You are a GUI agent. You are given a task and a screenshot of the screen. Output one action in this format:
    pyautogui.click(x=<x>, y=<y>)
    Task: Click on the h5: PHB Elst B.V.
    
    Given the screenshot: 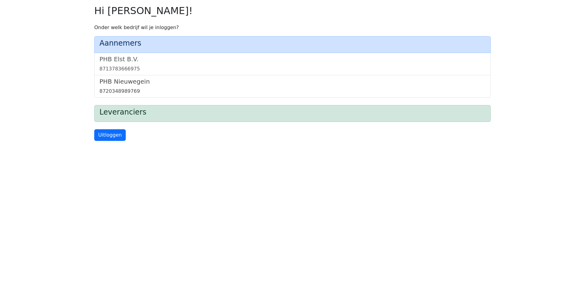 What is the action you would take?
    pyautogui.click(x=292, y=59)
    